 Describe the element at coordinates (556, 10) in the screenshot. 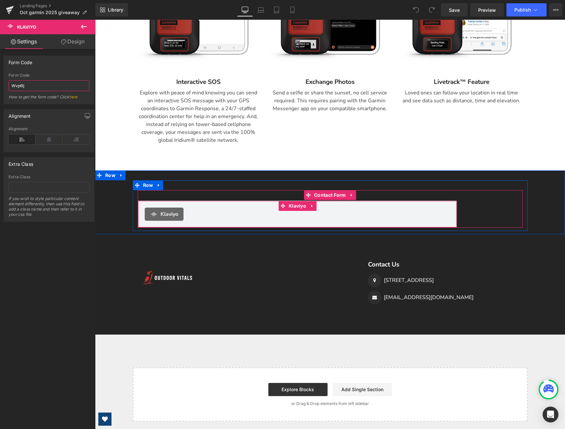

I see `button: More` at that location.